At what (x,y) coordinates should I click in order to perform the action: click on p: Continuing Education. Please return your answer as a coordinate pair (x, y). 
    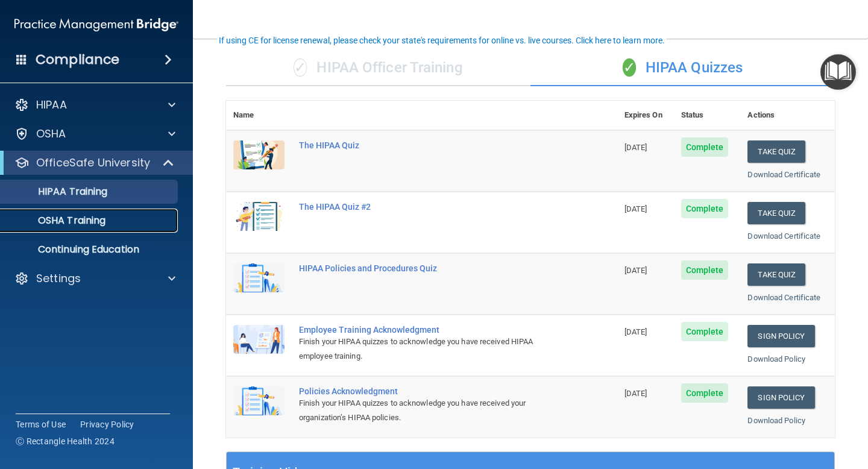
    Looking at the image, I should click on (89, 250).